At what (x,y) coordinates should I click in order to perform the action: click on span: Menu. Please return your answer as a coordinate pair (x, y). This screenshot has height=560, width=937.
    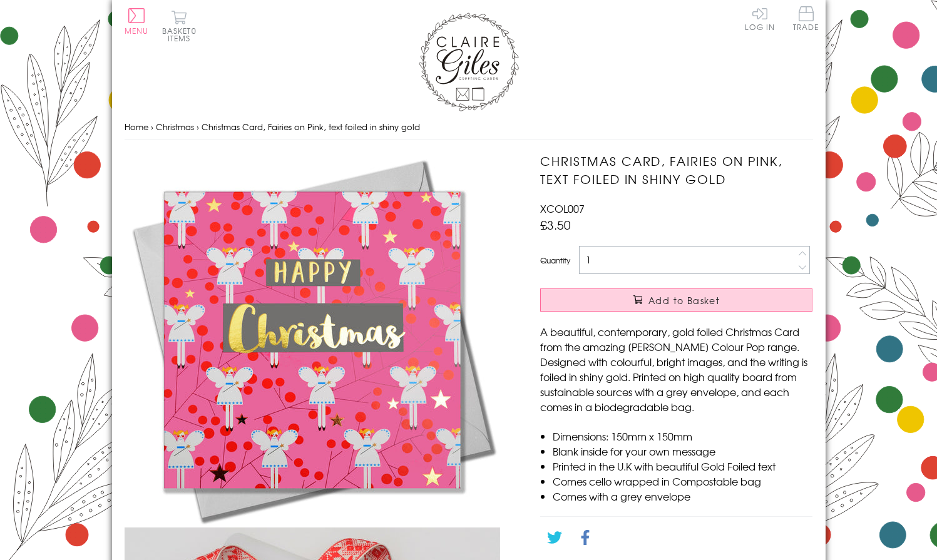
    Looking at the image, I should click on (136, 31).